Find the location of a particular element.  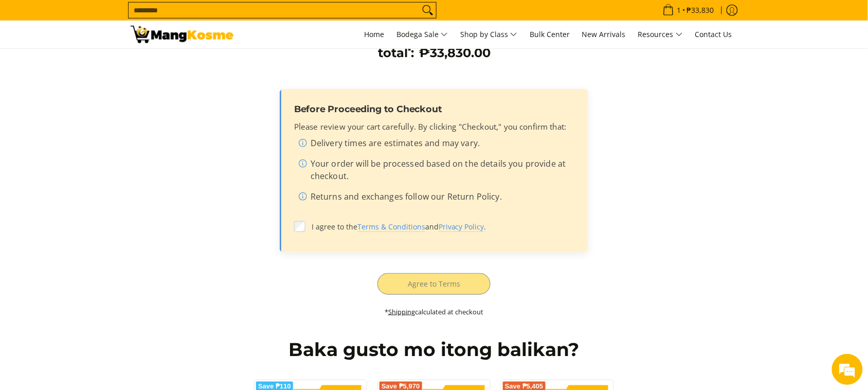

h3: Before Proceeding to Checkout is located at coordinates (434, 109).